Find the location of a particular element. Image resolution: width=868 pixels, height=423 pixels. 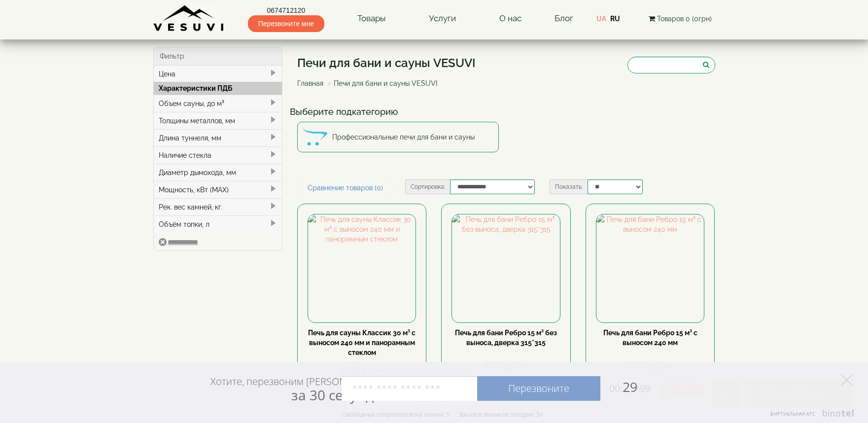

div: Мощность, кВт (MAX) is located at coordinates (218, 189).